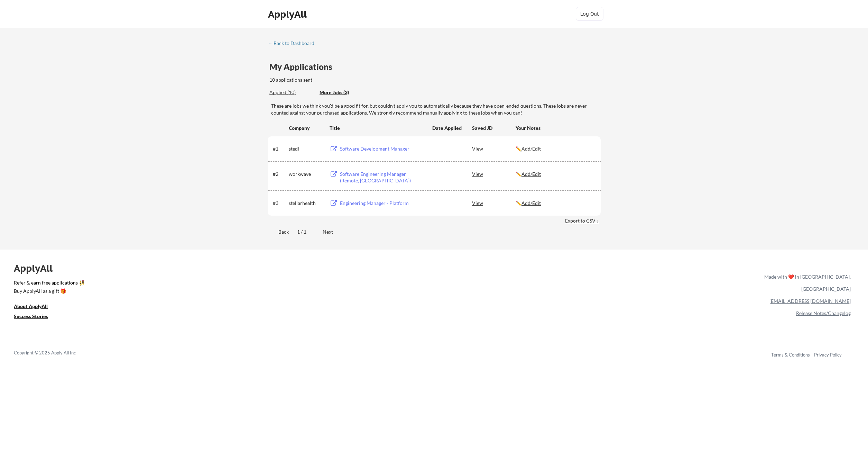 This screenshot has height=469, width=868. I want to click on div: Engineering Manager - Platform, so click(383, 203).